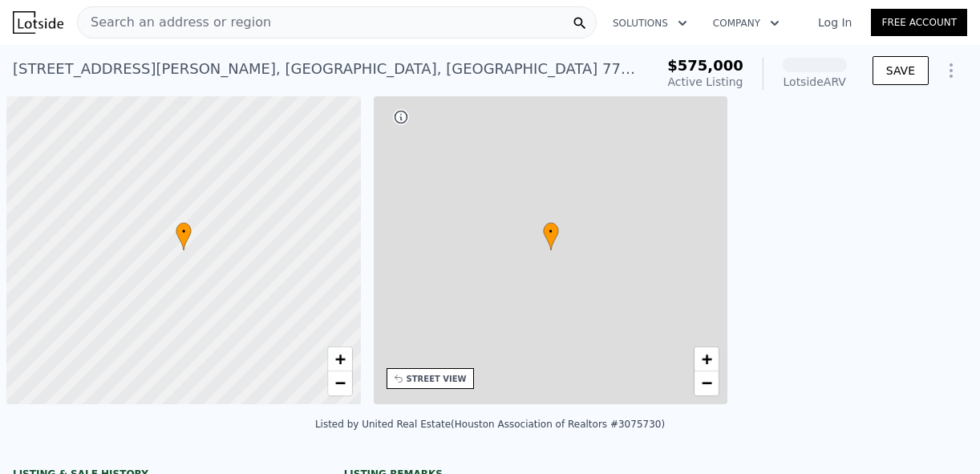 Image resolution: width=980 pixels, height=474 pixels. Describe the element at coordinates (919, 23) in the screenshot. I see `a: Free Account` at that location.